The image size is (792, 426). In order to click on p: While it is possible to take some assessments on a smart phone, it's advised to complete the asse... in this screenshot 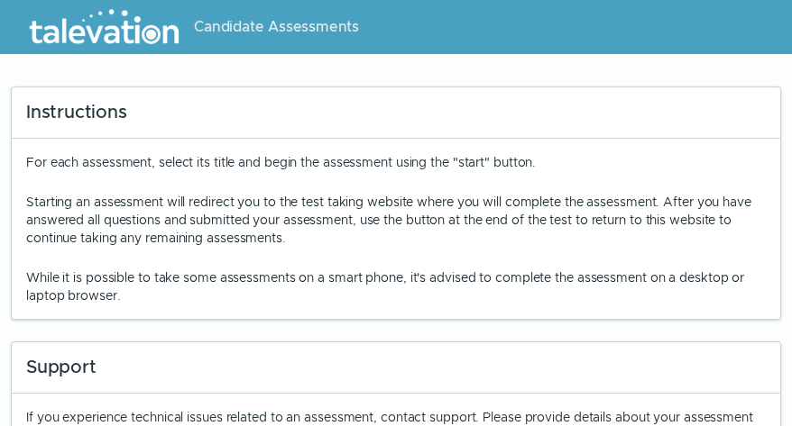, I will do `click(396, 287)`.